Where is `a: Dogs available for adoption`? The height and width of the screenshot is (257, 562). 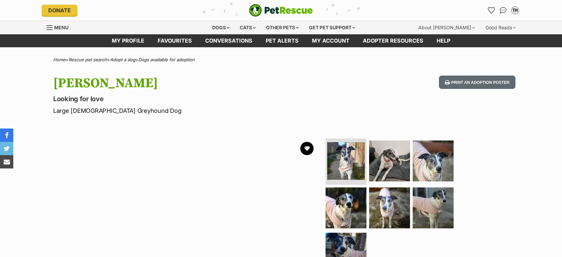 a: Dogs available for adoption is located at coordinates (166, 60).